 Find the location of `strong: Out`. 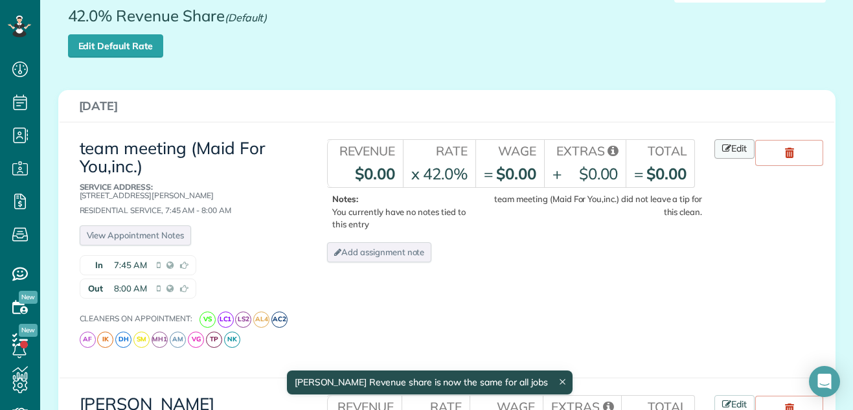

strong: Out is located at coordinates (93, 288).